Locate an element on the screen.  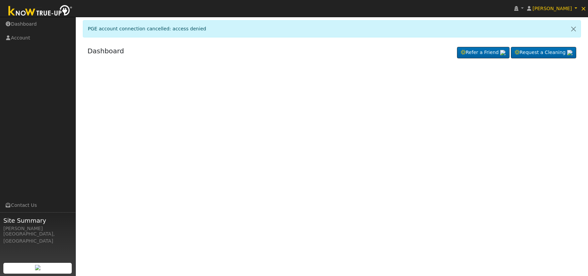
a: Refer a Friend is located at coordinates (484, 53).